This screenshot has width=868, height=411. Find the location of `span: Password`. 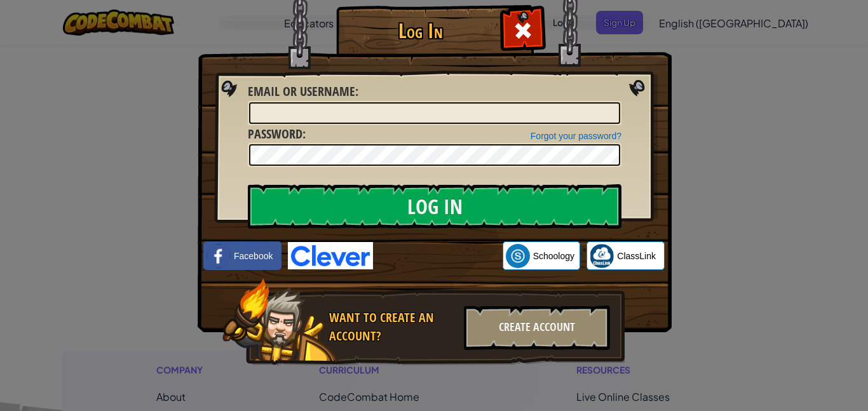

span: Password is located at coordinates (275, 133).